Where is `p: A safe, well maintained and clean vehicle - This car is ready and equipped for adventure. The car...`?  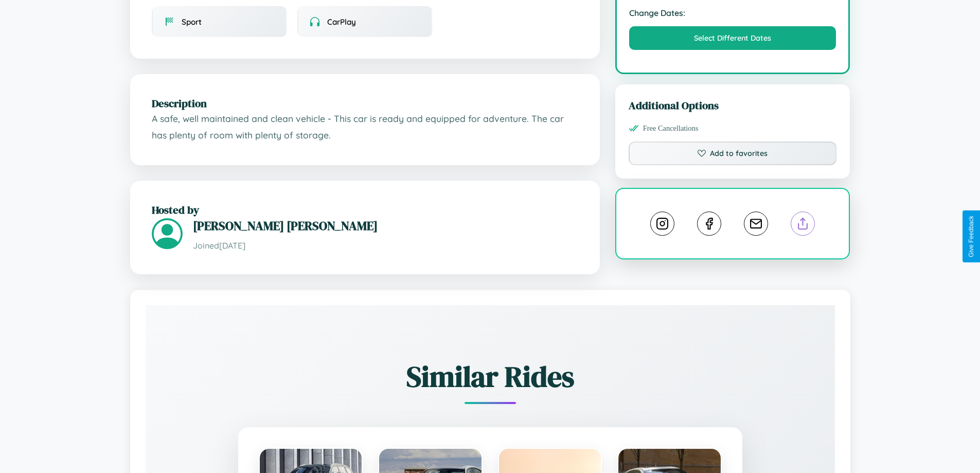
p: A safe, well maintained and clean vehicle - This car is ready and equipped for adventure. The car... is located at coordinates (364, 127).